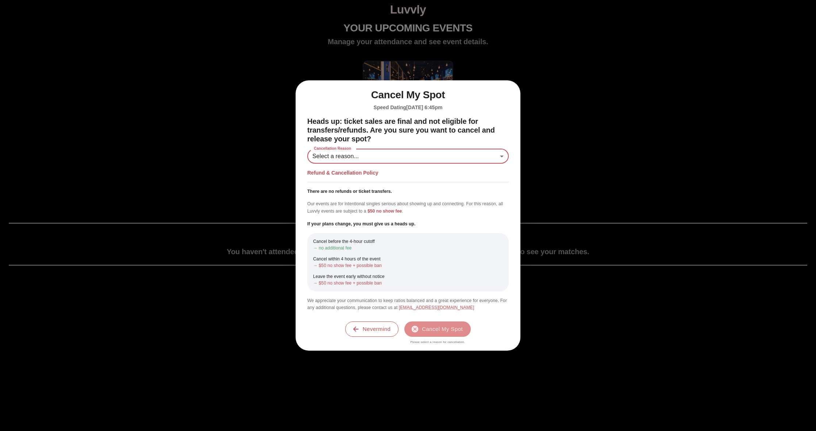  I want to click on p: We appreciate your communication to keep ratios balanced and a great experience for everyone. For..., so click(408, 304).